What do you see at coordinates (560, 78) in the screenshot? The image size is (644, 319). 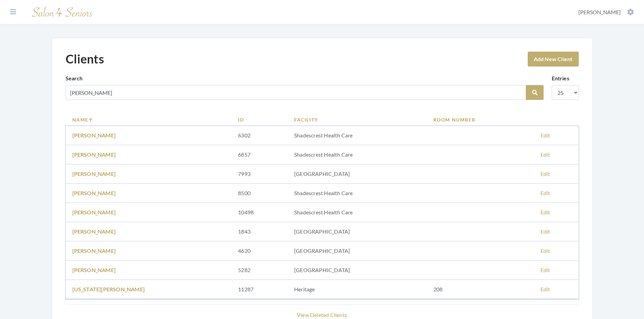 I see `label: Entries` at bounding box center [560, 78].